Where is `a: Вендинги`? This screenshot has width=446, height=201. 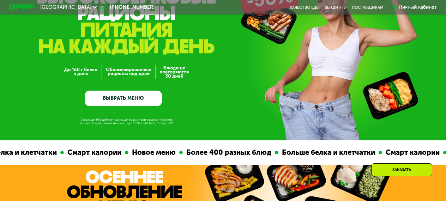 a: Вендинги is located at coordinates (336, 7).